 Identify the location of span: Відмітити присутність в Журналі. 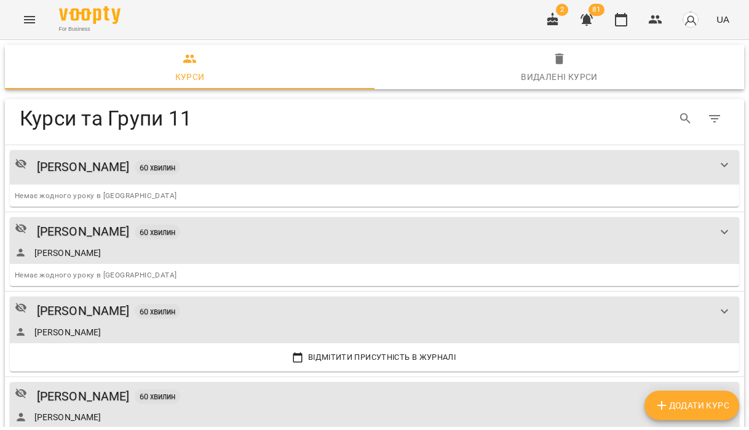
(374, 357).